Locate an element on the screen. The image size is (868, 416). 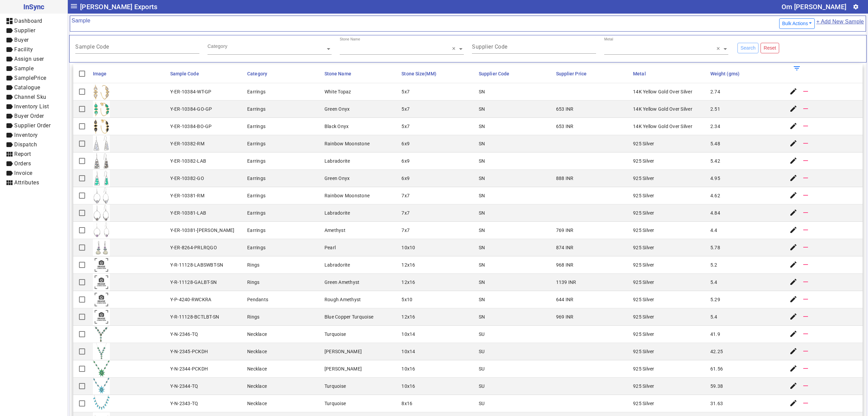
span: Invoice is located at coordinates (24, 173).